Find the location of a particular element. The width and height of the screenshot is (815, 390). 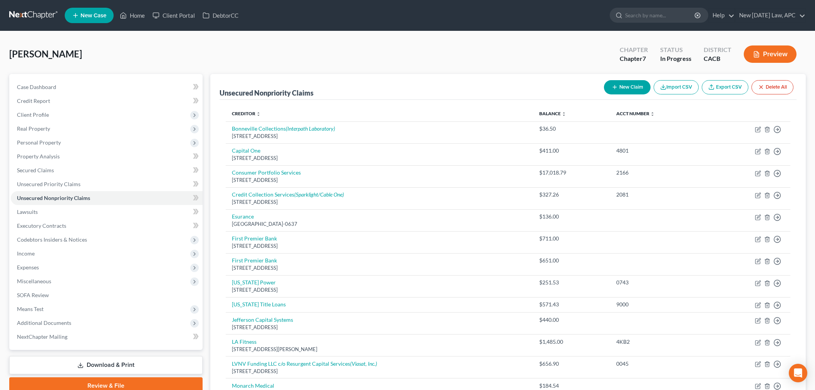

a: Download & Print is located at coordinates (106, 365).